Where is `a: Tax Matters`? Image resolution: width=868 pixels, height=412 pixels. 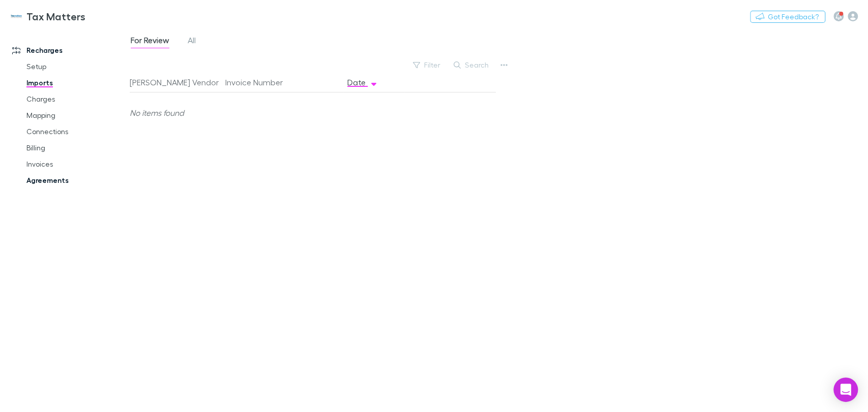
a: Tax Matters is located at coordinates (48, 16).